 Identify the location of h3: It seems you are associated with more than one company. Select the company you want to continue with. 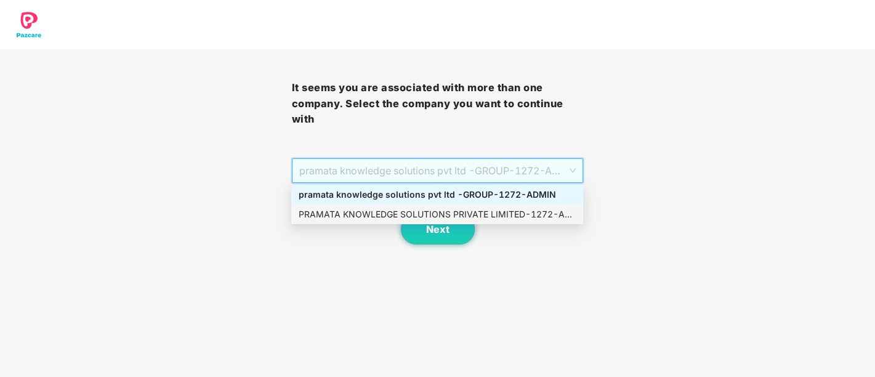
(438, 103).